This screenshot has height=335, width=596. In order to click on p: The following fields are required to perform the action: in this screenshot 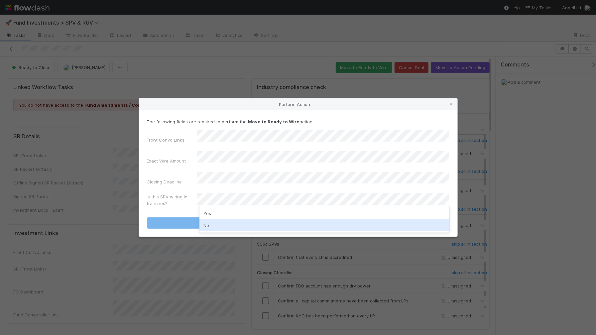, I will do `click(298, 122)`.